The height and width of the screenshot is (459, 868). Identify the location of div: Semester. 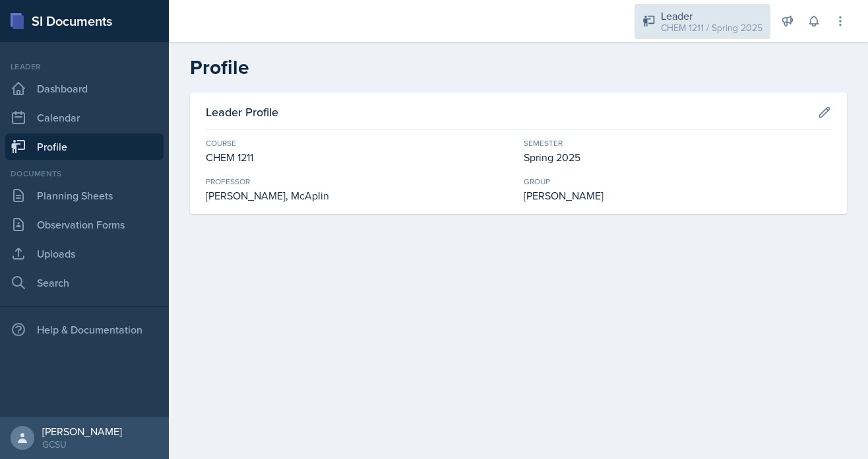
(678, 143).